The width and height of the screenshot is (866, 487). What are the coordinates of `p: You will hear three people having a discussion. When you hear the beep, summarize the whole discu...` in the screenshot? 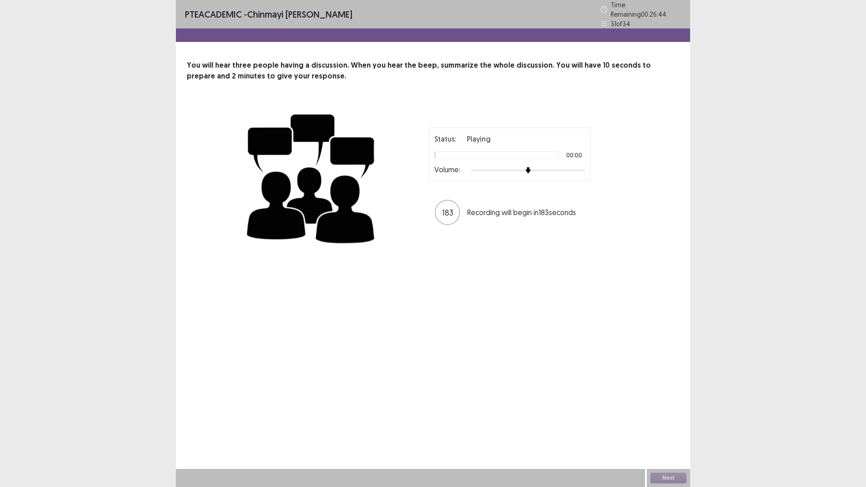 It's located at (433, 71).